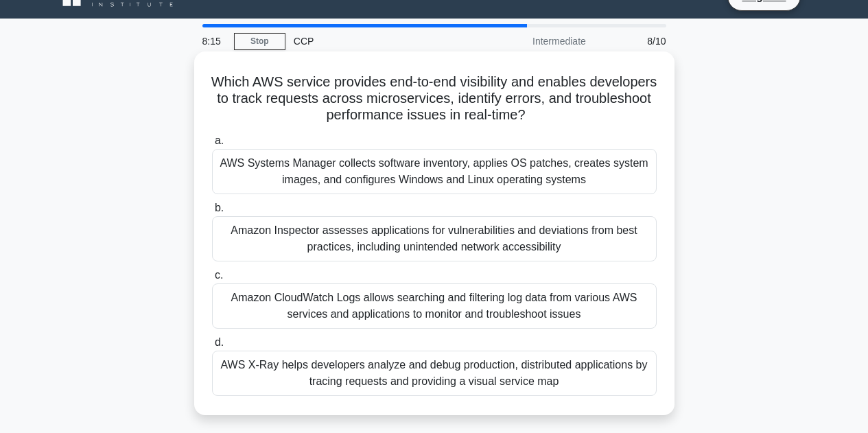  What do you see at coordinates (219, 341) in the screenshot?
I see `span: d.` at bounding box center [219, 341].